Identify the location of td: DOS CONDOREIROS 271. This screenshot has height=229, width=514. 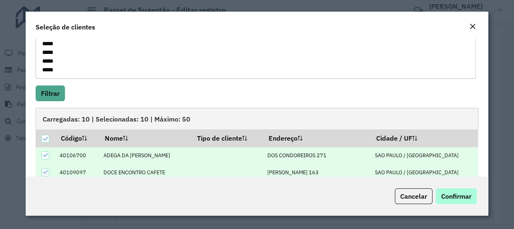
(317, 155).